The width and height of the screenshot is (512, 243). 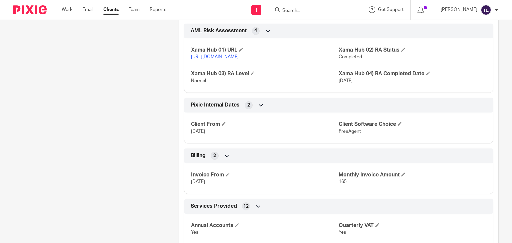 What do you see at coordinates (350, 57) in the screenshot?
I see `span: Completed` at bounding box center [350, 57].